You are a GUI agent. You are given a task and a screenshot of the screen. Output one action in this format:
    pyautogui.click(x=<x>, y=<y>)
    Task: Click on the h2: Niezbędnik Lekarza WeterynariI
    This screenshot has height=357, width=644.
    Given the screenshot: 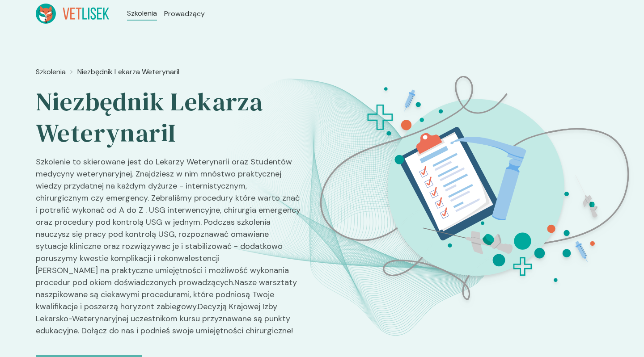 What is the action you would take?
    pyautogui.click(x=168, y=117)
    